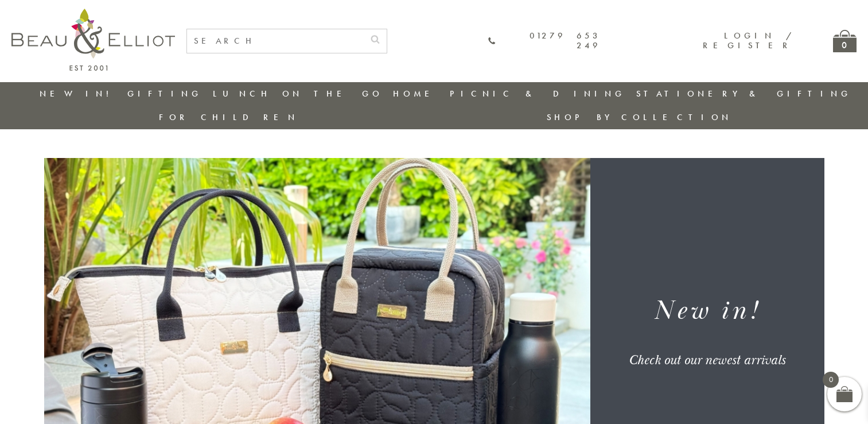 The height and width of the screenshot is (424, 868). I want to click on h1: New in!, so click(707, 311).